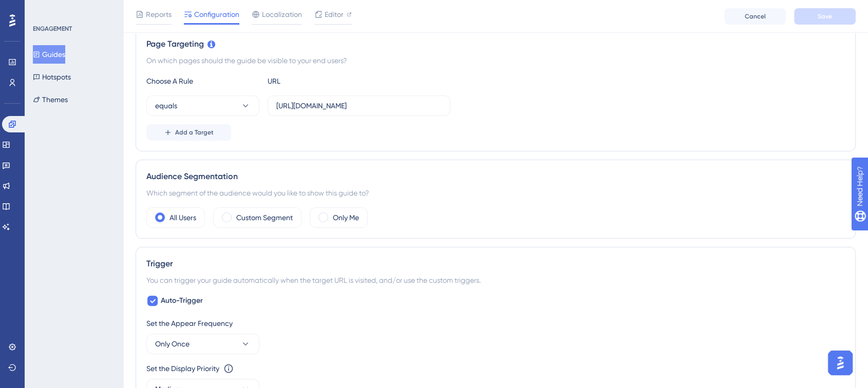  What do you see at coordinates (159, 15) in the screenshot?
I see `span: Reports` at bounding box center [159, 15].